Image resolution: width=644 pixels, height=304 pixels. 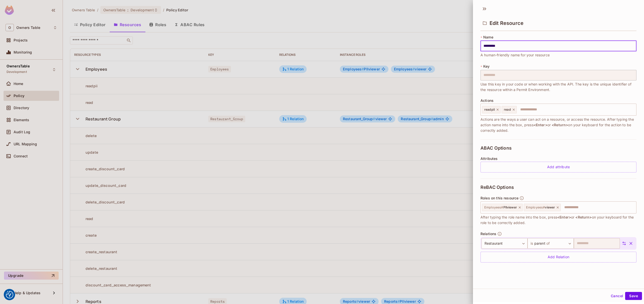 I want to click on span: ABAC Options, so click(x=496, y=148).